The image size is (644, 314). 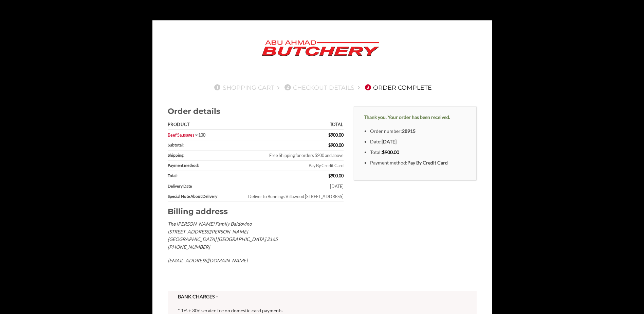 I want to click on nav: Checkout steps, so click(x=322, y=87).